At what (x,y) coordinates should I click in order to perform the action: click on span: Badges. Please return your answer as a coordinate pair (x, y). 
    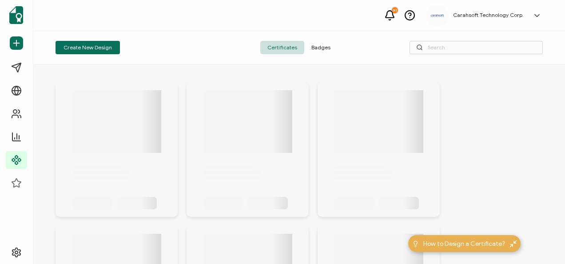
    Looking at the image, I should click on (321, 48).